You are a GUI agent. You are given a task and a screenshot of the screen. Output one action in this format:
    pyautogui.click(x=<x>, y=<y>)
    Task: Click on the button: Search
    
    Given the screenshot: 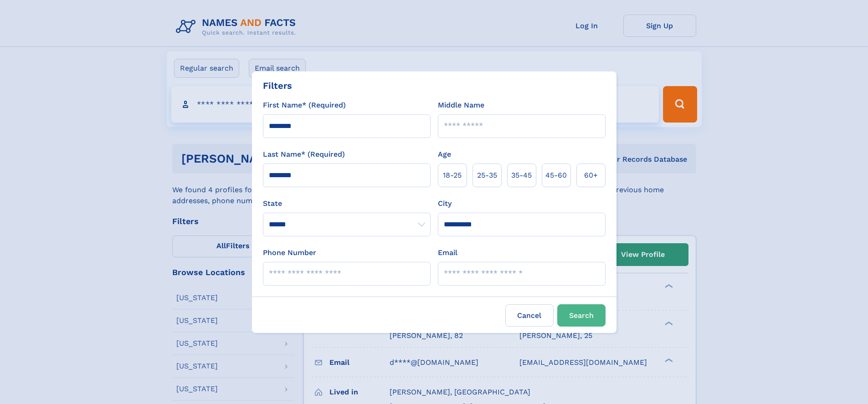 What is the action you would take?
    pyautogui.click(x=581, y=315)
    